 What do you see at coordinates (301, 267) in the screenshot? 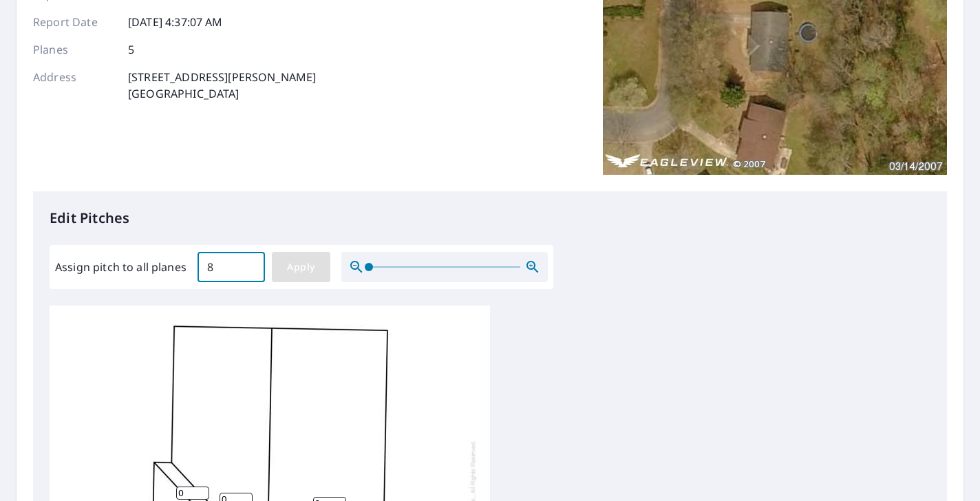
I see `button: Apply` at bounding box center [301, 267].